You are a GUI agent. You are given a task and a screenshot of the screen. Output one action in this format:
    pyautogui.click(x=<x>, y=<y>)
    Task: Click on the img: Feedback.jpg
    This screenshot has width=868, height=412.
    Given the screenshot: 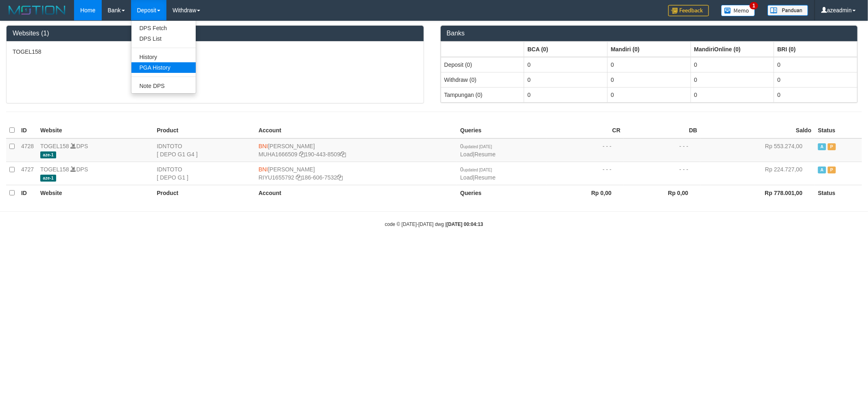 What is the action you would take?
    pyautogui.click(x=688, y=11)
    